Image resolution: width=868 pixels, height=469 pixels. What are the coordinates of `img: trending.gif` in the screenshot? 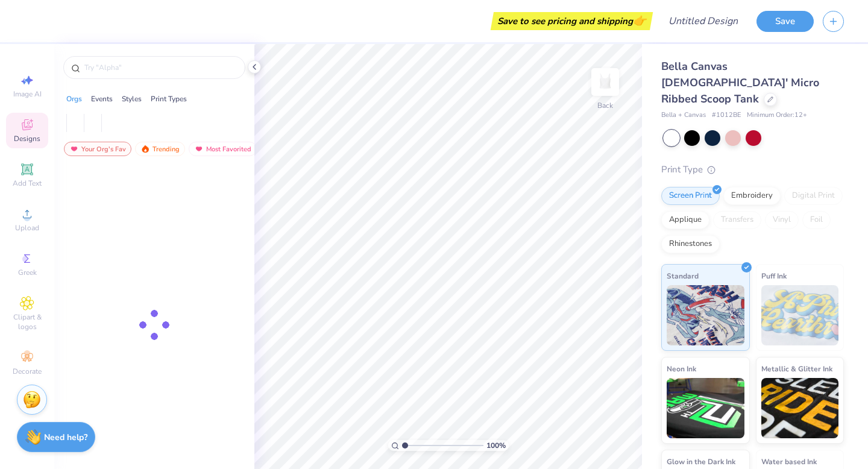 It's located at (145, 149).